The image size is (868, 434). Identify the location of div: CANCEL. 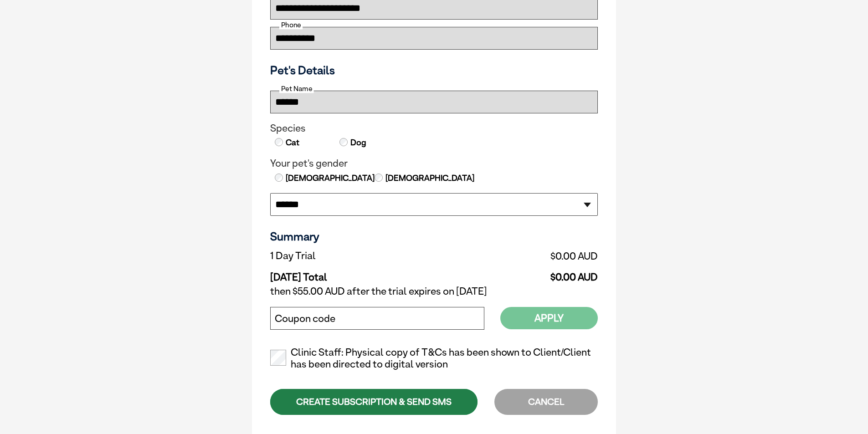
(546, 402).